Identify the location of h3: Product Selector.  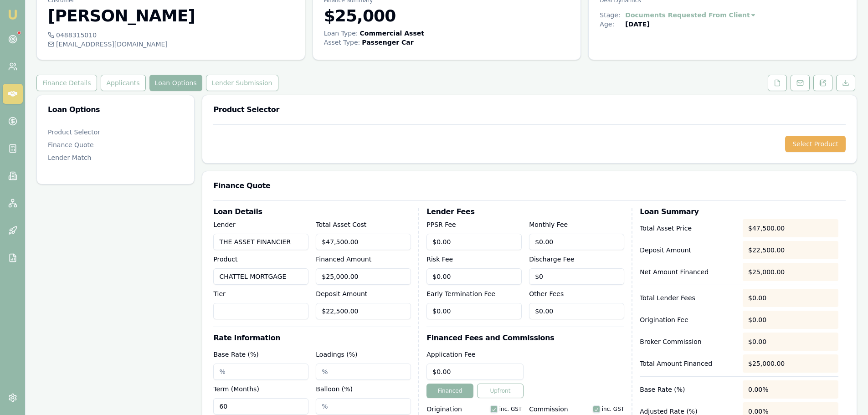
(530, 110).